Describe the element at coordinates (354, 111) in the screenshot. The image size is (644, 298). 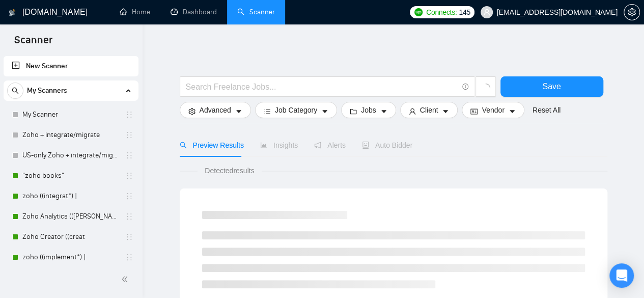
I see `span: folder` at that location.